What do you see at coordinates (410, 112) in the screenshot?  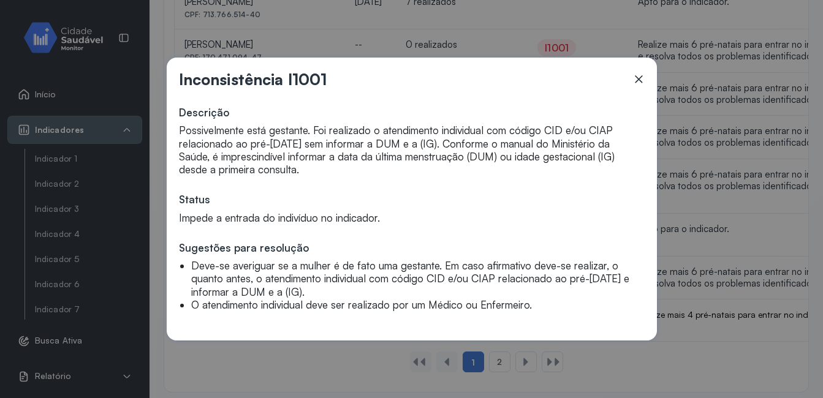 I see `div: Descrição` at bounding box center [410, 112].